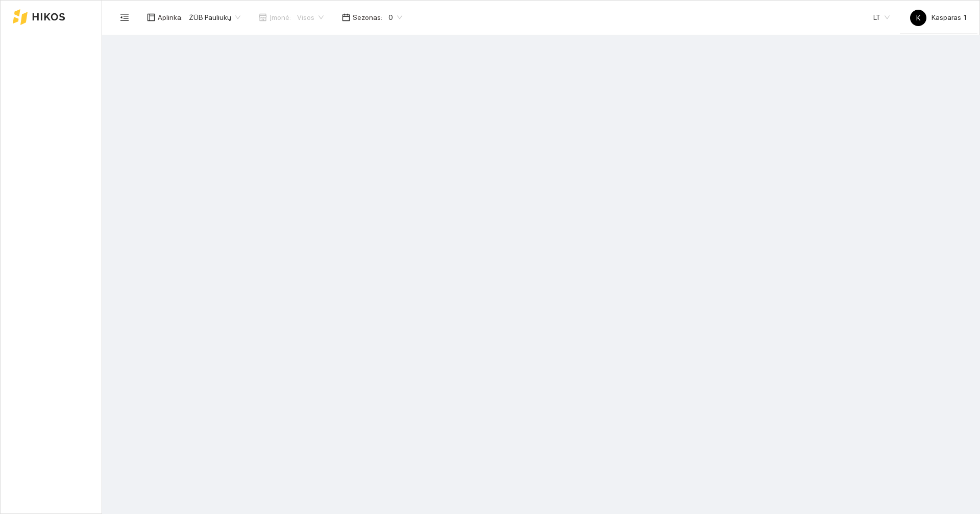 The height and width of the screenshot is (514, 980). I want to click on span: Įmonė :, so click(281, 18).